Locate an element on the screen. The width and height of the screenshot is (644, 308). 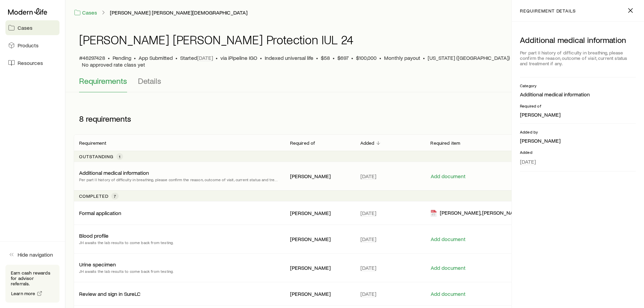
p: Earn cash rewards for advisor referrals. is located at coordinates (32, 278).